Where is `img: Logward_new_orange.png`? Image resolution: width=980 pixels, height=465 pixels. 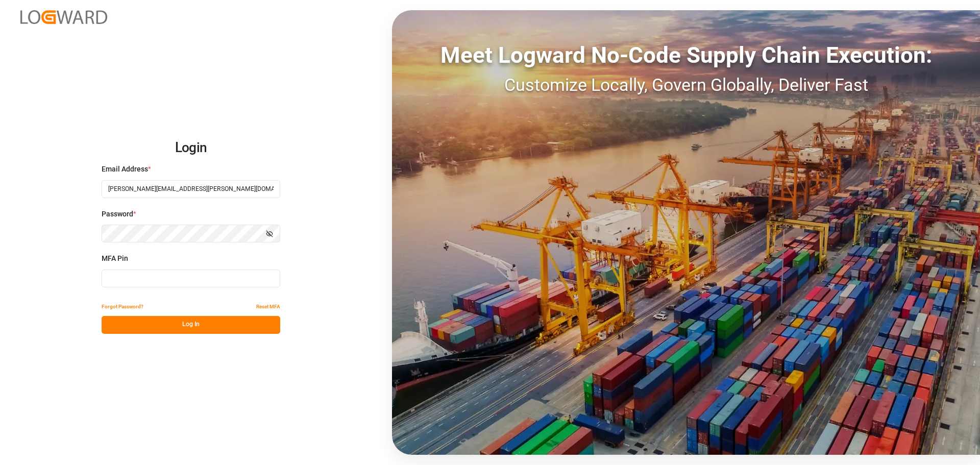
img: Logward_new_orange.png is located at coordinates (64, 17).